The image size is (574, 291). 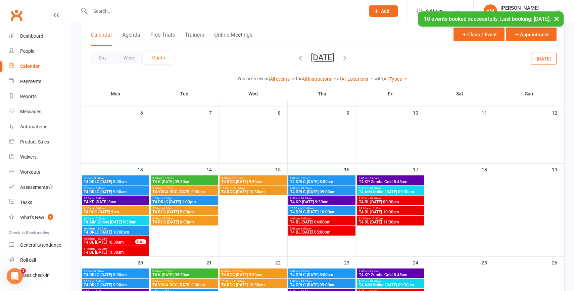 I want to click on a: Class kiosk mode, so click(x=40, y=275).